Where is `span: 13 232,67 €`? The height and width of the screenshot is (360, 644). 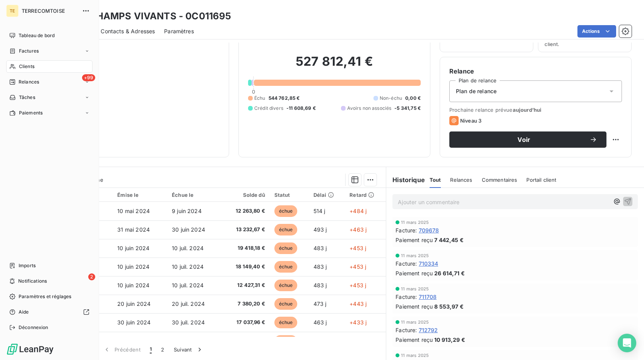
span: 13 232,67 € is located at coordinates (246, 230).